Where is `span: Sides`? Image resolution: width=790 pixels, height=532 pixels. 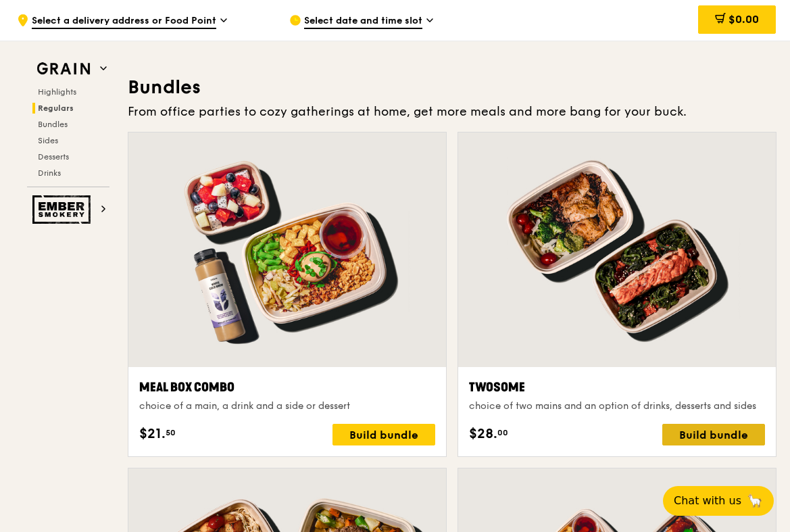 span: Sides is located at coordinates (48, 141).